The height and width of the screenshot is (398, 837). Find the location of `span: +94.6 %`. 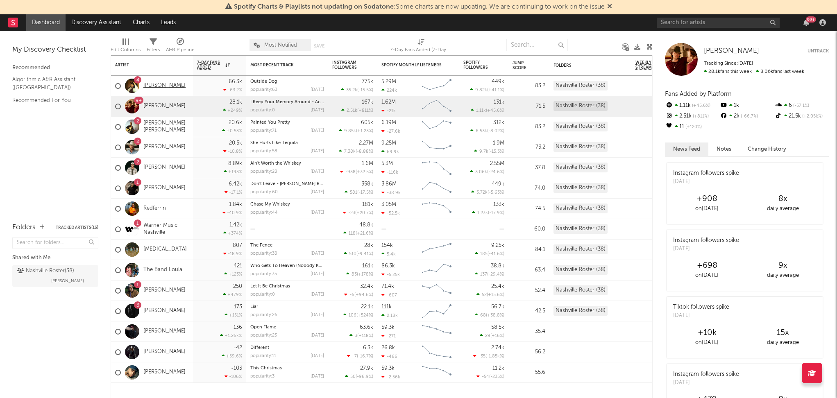

span: +94.6 % is located at coordinates (364, 295).